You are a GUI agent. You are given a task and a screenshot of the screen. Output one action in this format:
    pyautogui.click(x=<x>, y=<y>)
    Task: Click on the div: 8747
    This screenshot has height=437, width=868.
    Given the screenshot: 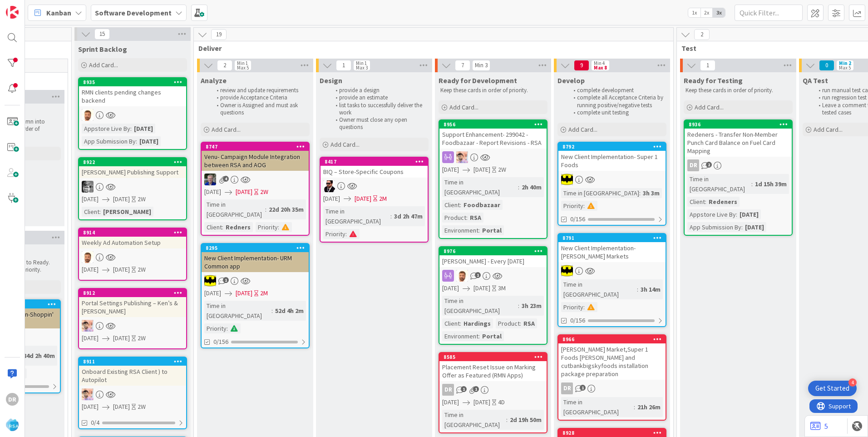 What is the action you would take?
    pyautogui.click(x=257, y=146)
    